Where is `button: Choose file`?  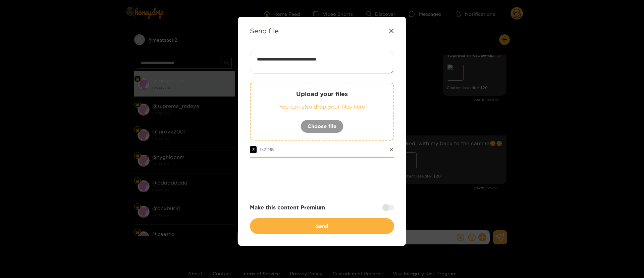 button: Choose file is located at coordinates (322, 126).